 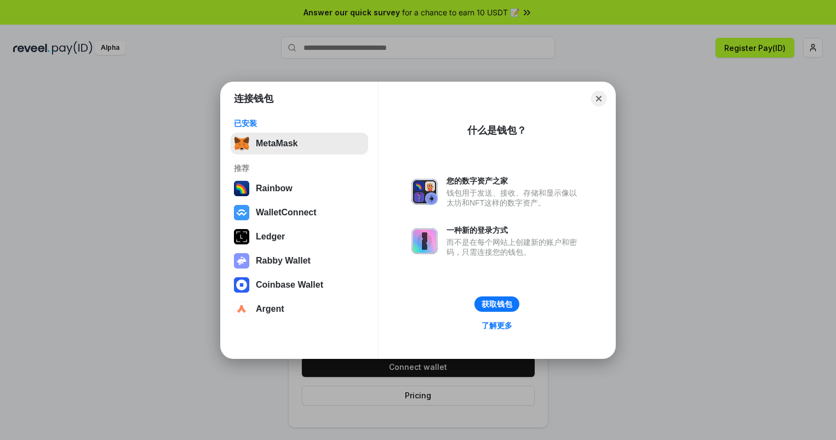 What do you see at coordinates (289, 285) in the screenshot?
I see `div: Coinbase Wallet` at bounding box center [289, 285].